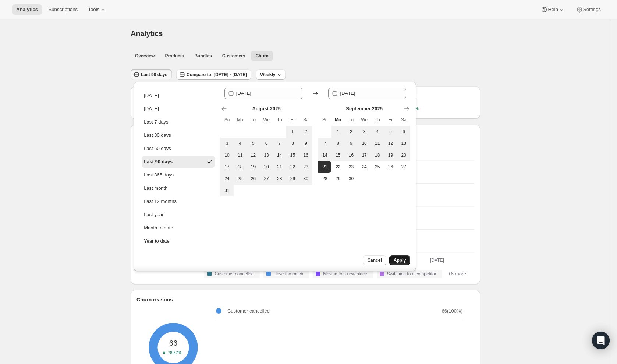  I want to click on div: Open Intercom Messenger, so click(601, 341).